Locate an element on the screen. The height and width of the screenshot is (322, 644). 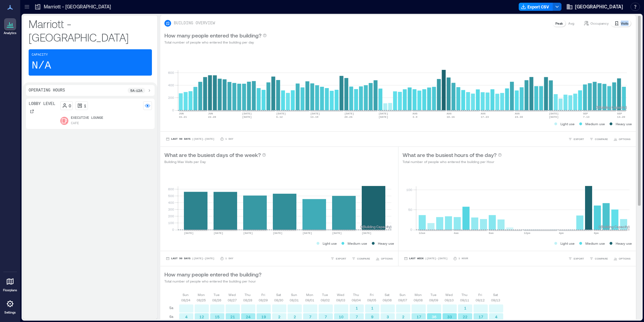
p: 09/11 is located at coordinates (465, 300).